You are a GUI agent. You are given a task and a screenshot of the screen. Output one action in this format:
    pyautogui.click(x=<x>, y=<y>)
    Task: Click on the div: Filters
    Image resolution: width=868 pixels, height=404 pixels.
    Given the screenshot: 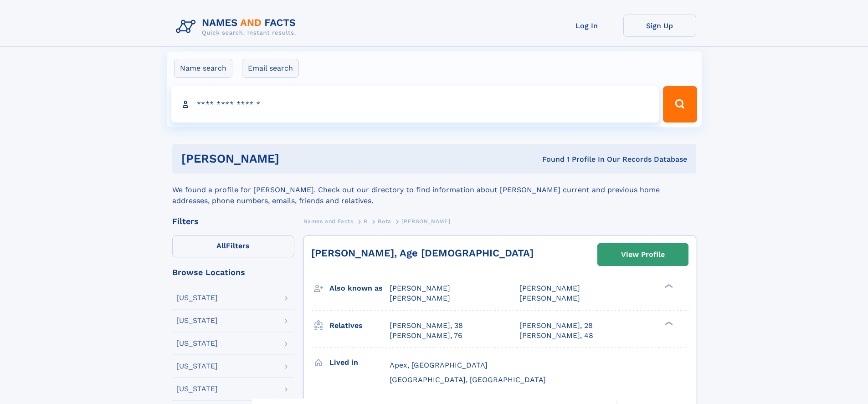 What is the action you would take?
    pyautogui.click(x=233, y=222)
    